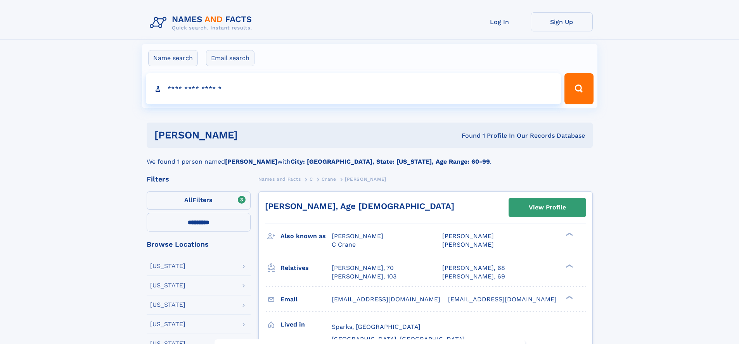 The width and height of the screenshot is (739, 344). Describe the element at coordinates (328, 179) in the screenshot. I see `a: Crane` at that location.